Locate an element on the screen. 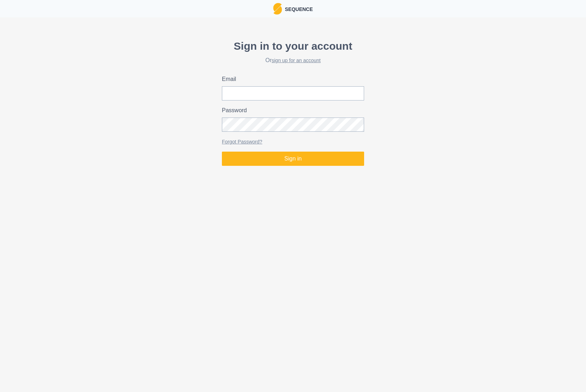 This screenshot has height=392, width=586. label: Email is located at coordinates (291, 79).